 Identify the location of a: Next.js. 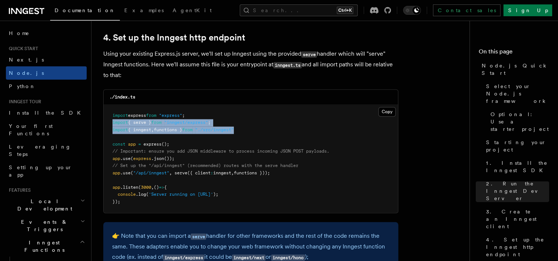
(46, 60).